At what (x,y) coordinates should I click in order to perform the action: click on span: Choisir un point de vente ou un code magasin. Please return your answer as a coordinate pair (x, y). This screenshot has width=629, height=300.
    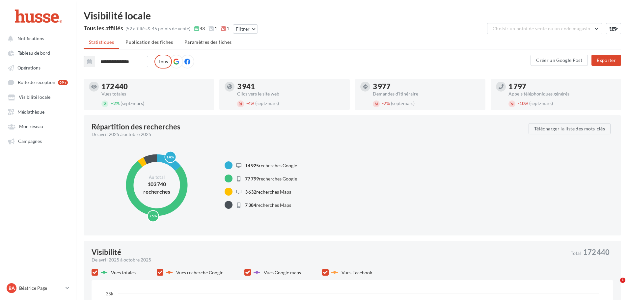
    Looking at the image, I should click on (542, 28).